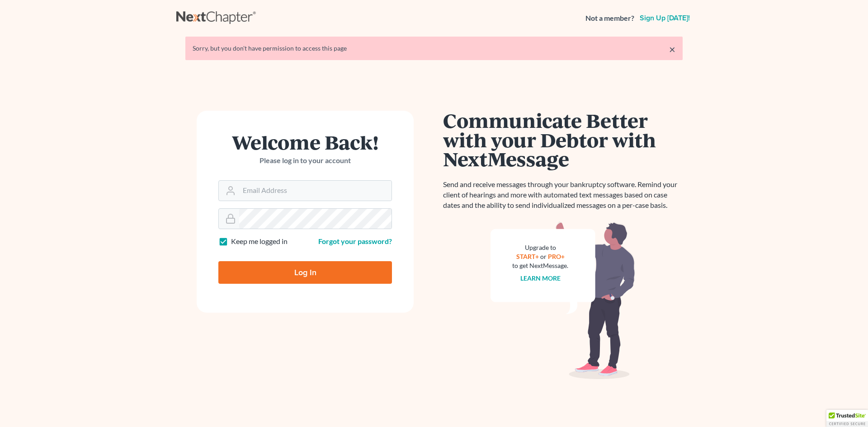  Describe the element at coordinates (306, 142) in the screenshot. I see `h1: Welcome Back!` at that location.